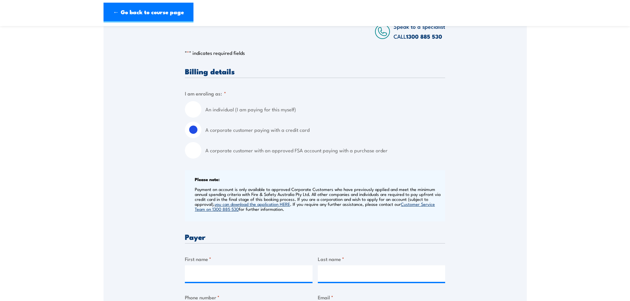  Describe the element at coordinates (207, 179) in the screenshot. I see `b: Please note:` at that location.